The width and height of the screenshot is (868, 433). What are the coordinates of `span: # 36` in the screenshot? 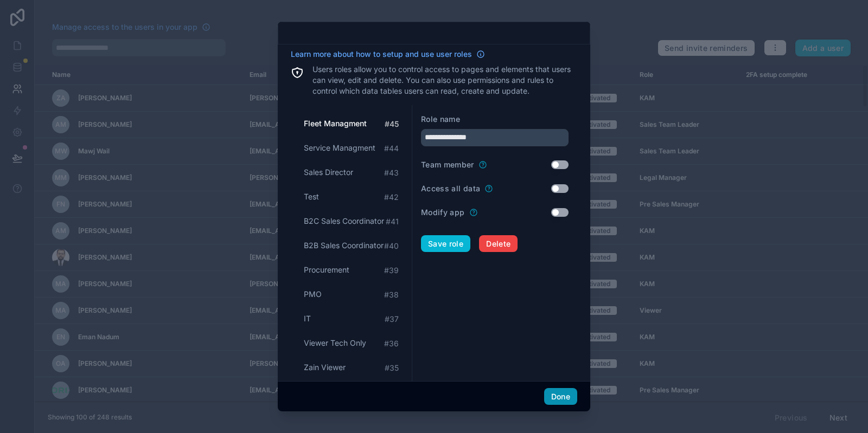 It's located at (391, 344).